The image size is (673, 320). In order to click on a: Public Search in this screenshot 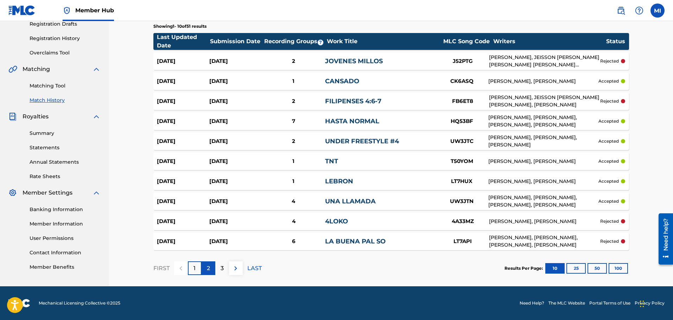, I will do `click(621, 11)`.